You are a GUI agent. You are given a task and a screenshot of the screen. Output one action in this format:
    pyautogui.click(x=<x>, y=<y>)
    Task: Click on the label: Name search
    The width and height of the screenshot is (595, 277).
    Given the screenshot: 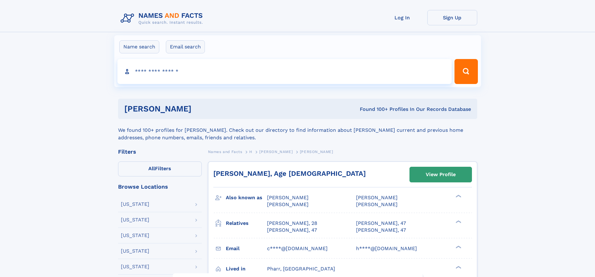 What is the action you would take?
    pyautogui.click(x=139, y=47)
    